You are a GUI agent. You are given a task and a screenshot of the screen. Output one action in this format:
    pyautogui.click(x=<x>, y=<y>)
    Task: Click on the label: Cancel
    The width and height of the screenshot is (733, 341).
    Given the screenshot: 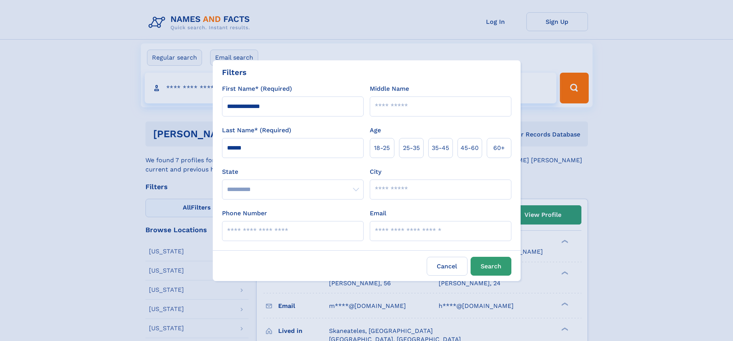 What is the action you would take?
    pyautogui.click(x=447, y=266)
    